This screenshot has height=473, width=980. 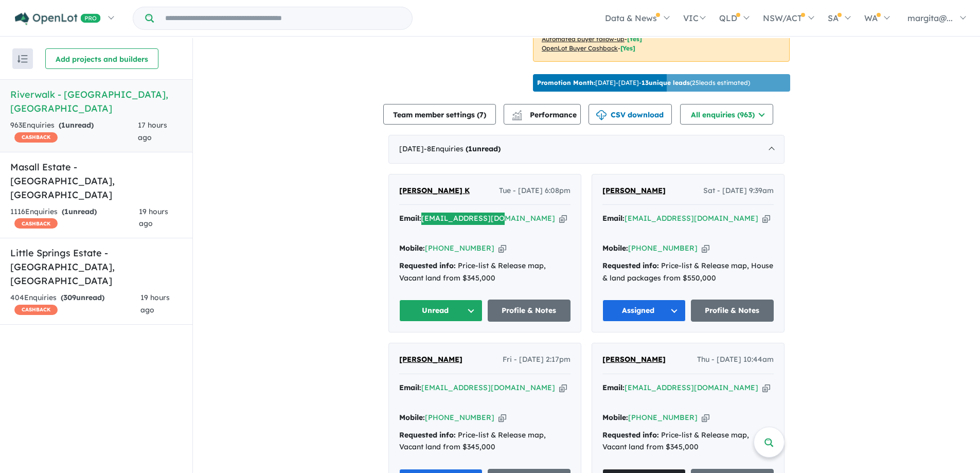 What do you see at coordinates (74, 218) in the screenshot?
I see `div: 1116 Enquir ies` at bounding box center [74, 218].